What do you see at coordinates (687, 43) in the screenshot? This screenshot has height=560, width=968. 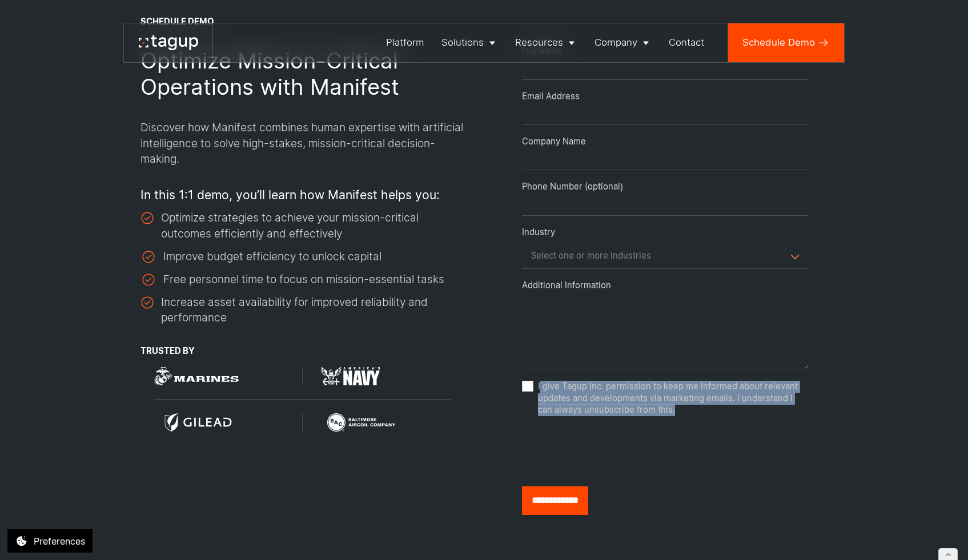 I see `a: Contact` at bounding box center [687, 43].